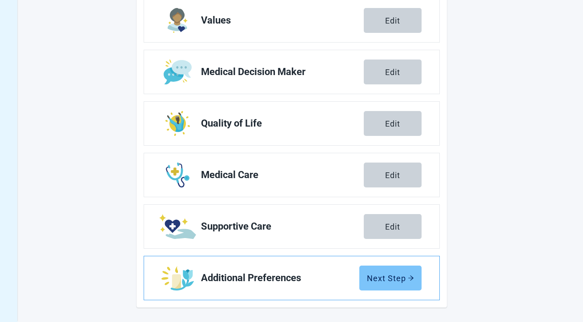  Describe the element at coordinates (292, 72) in the screenshot. I see `a: Edit Medical Decision Maker section` at that location.